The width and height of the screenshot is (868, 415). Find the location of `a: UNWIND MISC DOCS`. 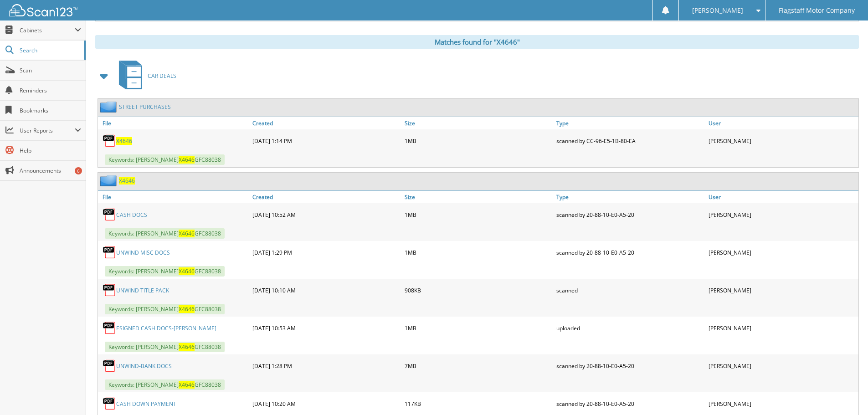

a: UNWIND MISC DOCS is located at coordinates (143, 253).